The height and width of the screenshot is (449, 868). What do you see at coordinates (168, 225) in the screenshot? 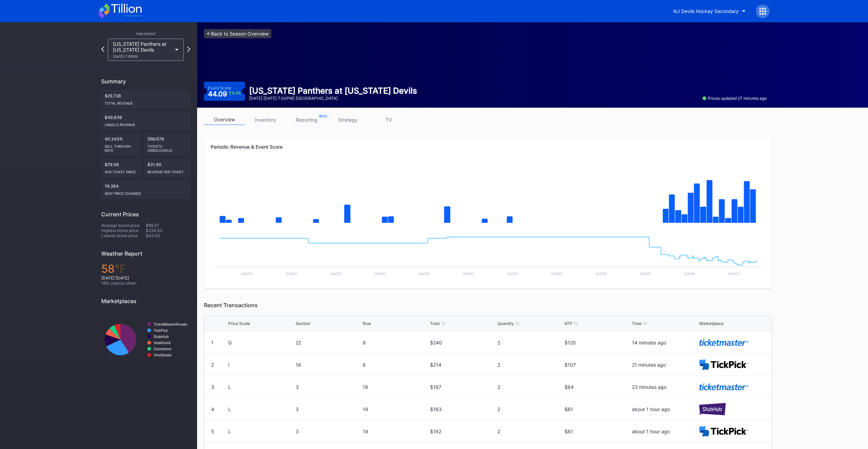
I see `div: $89.27` at bounding box center [168, 225].